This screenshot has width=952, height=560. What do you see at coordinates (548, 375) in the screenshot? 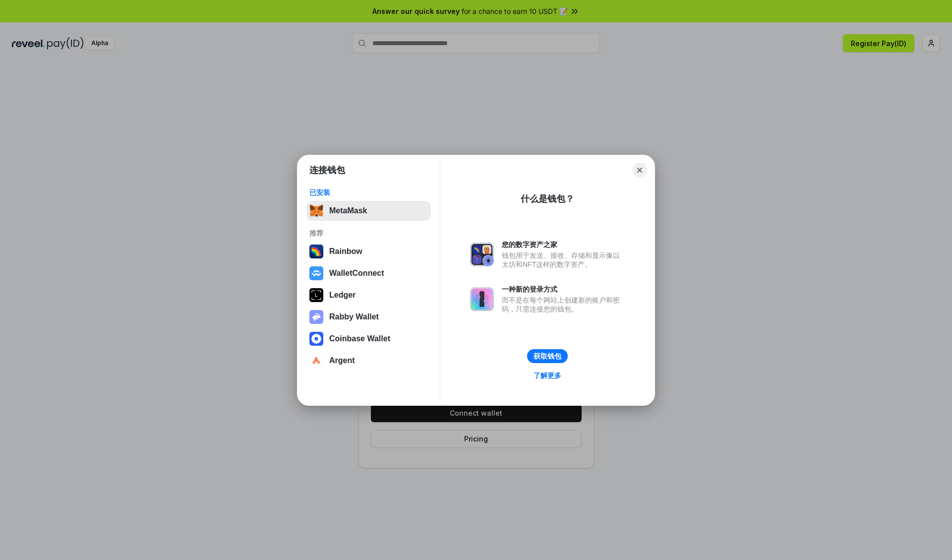
I see `a: 了解更多` at bounding box center [548, 375].